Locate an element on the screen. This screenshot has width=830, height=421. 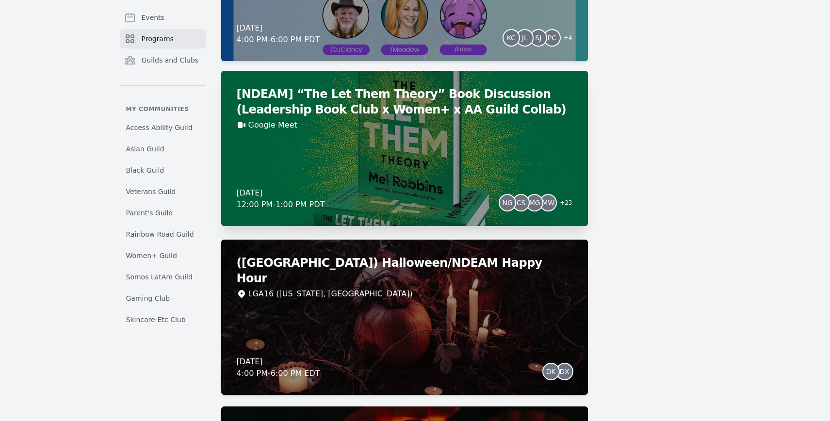
span: Asian Guild is located at coordinates (145, 149).